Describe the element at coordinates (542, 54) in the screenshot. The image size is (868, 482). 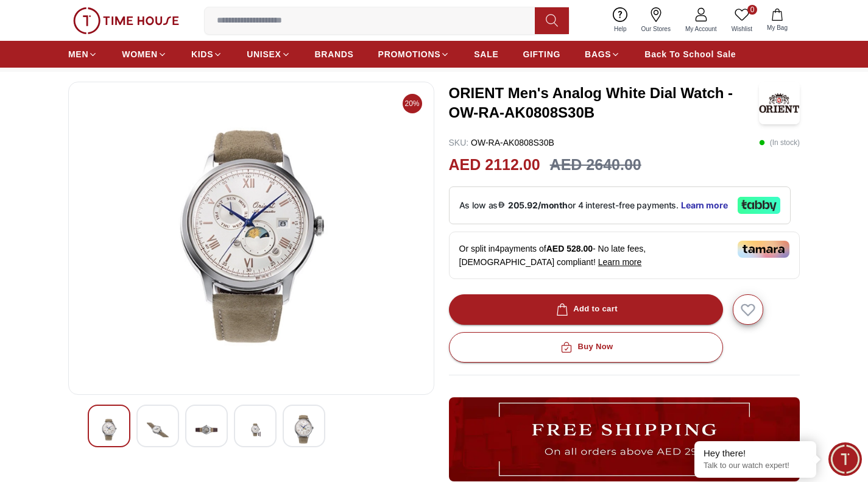
I see `a: GIFTING` at that location.